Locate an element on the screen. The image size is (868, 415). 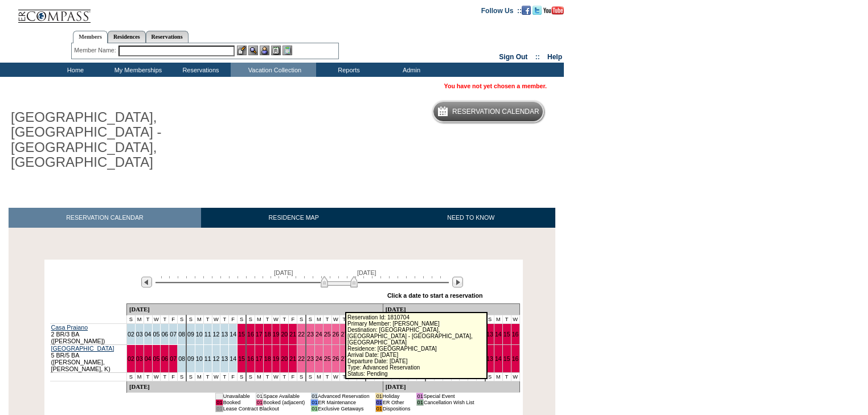
a: 22 is located at coordinates (301, 359).